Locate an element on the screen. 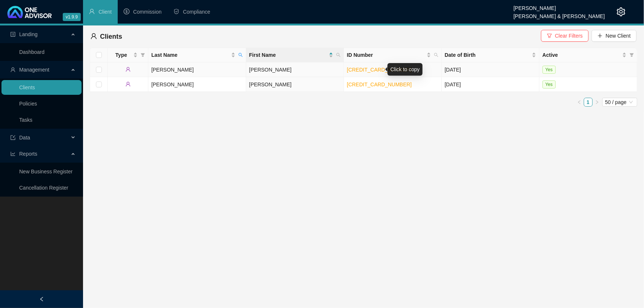  span: New Client is located at coordinates (618, 36).